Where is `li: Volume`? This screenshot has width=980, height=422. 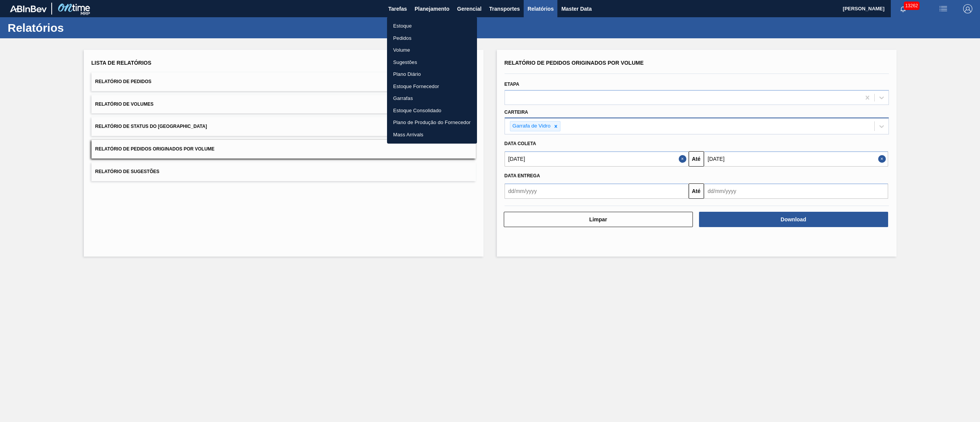
li: Volume is located at coordinates (432, 50).